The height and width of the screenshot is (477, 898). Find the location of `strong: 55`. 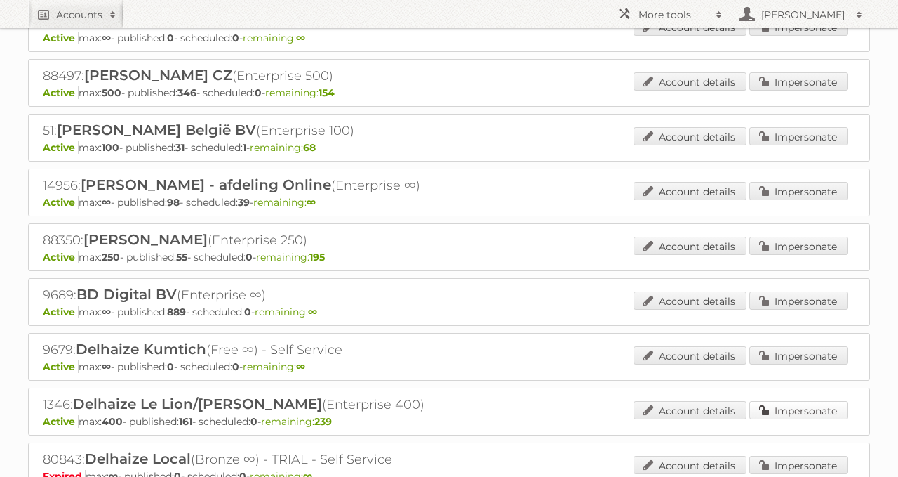

strong: 55 is located at coordinates (182, 257).